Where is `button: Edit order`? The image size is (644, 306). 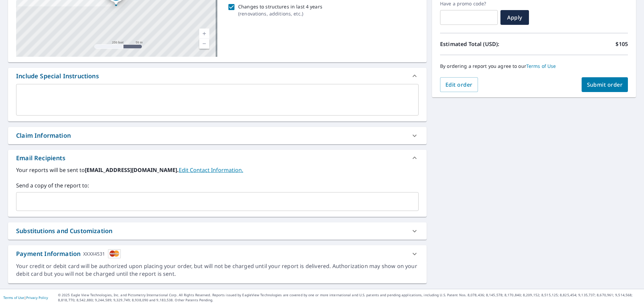
button: Edit order is located at coordinates (459, 84).